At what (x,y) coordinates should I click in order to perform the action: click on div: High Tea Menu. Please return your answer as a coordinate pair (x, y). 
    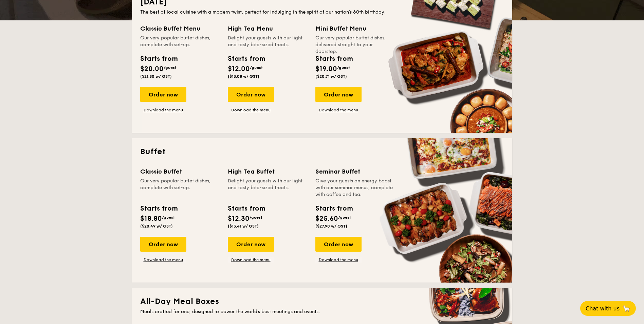
    Looking at the image, I should click on (268, 29).